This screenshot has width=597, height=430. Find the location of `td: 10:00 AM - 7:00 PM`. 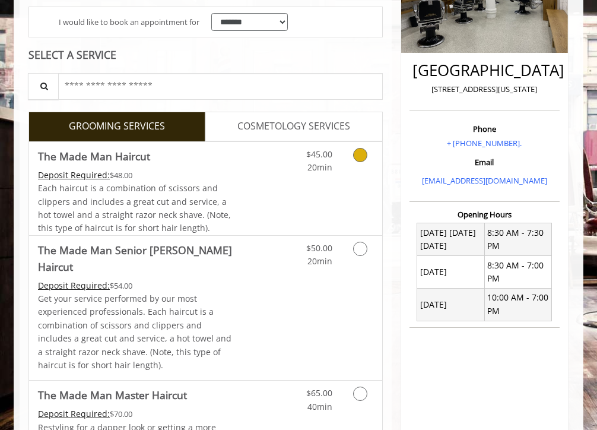

td: 10:00 AM - 7:00 PM is located at coordinates (518, 304).